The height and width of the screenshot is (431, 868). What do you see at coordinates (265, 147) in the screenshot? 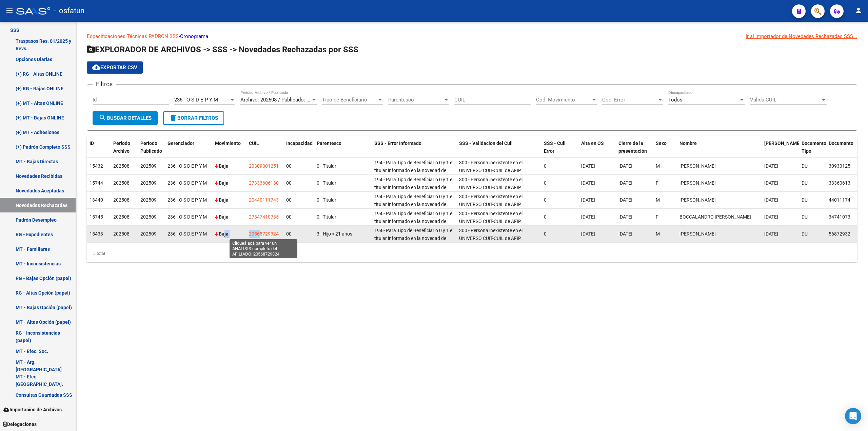
I see `datatable-header-cell: CUIL` at bounding box center [265, 147].